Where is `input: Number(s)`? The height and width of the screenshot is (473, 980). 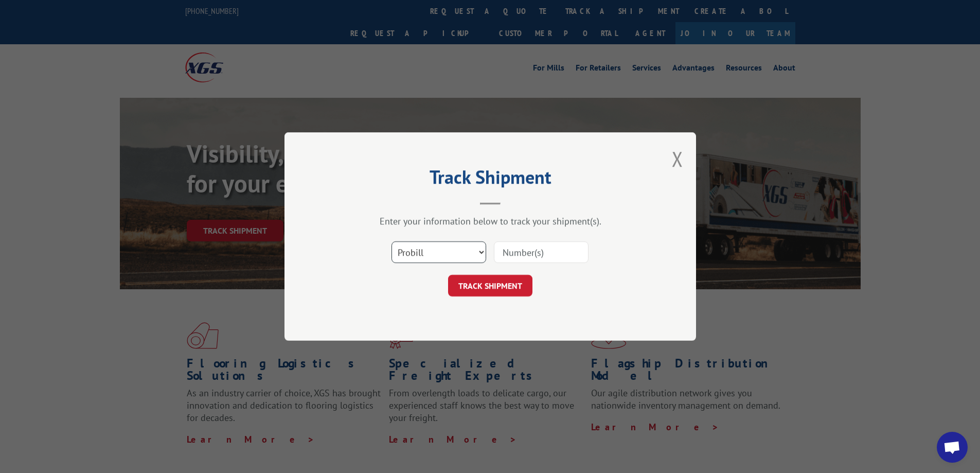 input: Number(s) is located at coordinates (542, 252).